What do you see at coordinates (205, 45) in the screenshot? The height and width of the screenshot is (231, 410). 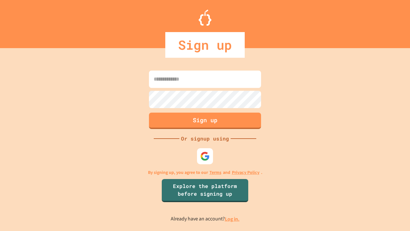 I see `div: Sign up` at bounding box center [205, 45].